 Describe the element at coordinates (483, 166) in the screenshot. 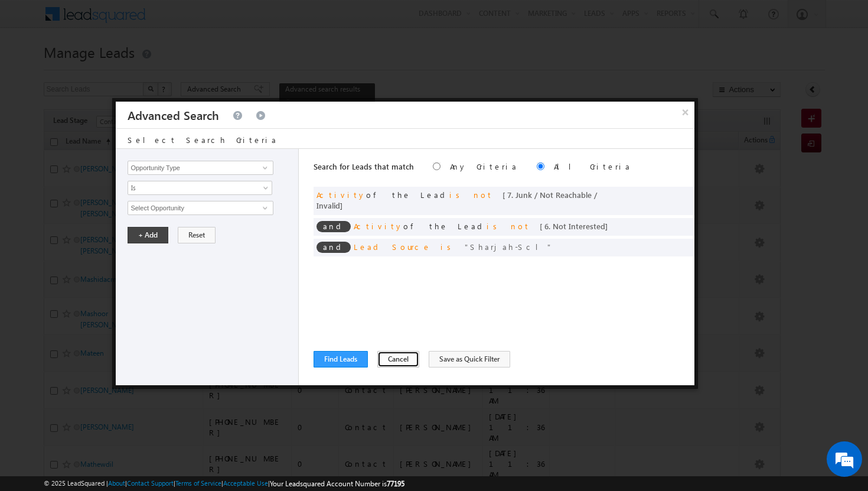

I see `label: Any Criteria` at that location.